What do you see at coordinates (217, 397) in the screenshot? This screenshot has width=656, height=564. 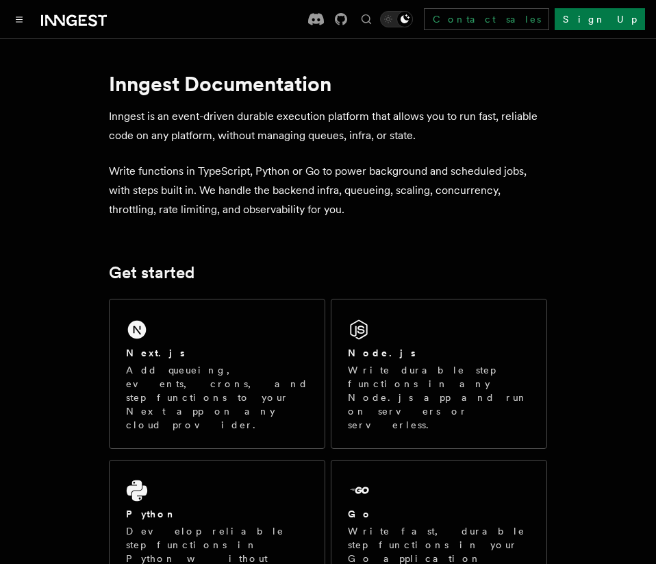 I see `p: Add queueing, events, crons, and step functions to your Next app on any cloud provider.` at bounding box center [217, 397].